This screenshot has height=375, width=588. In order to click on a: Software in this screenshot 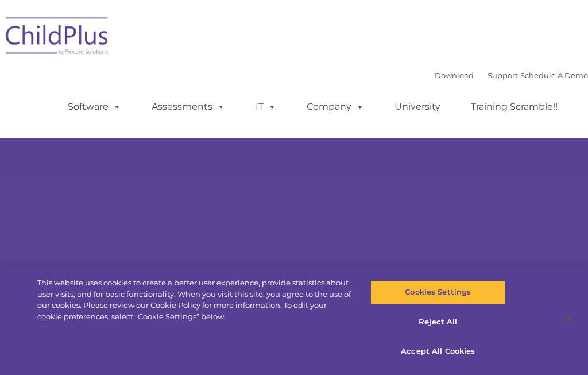, I will do `click(94, 107)`.